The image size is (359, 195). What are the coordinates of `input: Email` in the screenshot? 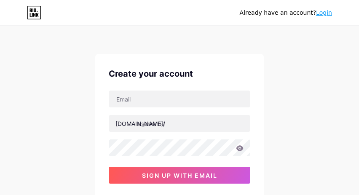 It's located at (179, 99).